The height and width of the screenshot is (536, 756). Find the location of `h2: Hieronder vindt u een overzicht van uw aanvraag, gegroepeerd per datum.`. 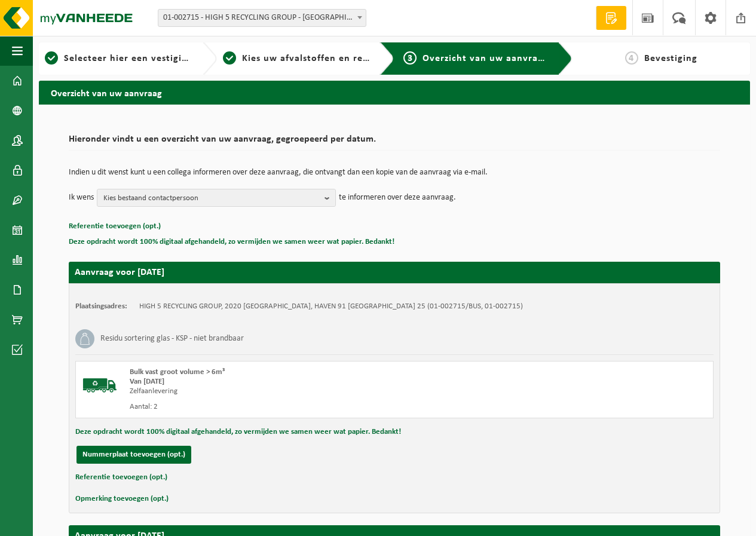

h2: Hieronder vindt u een overzicht van uw aanvraag, gegroepeerd per datum. is located at coordinates (394, 142).